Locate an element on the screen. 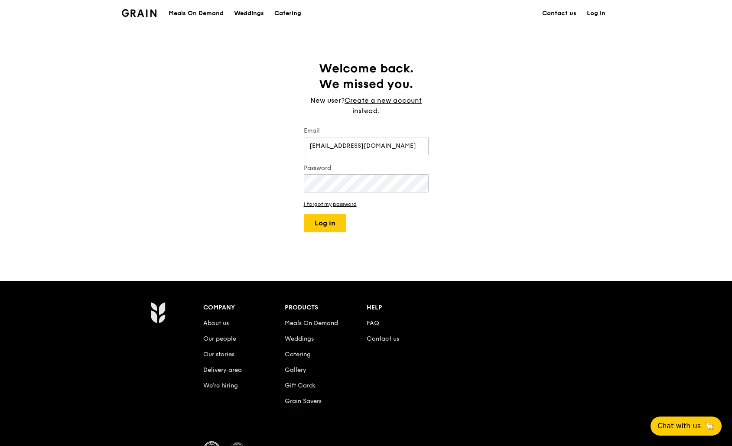 The height and width of the screenshot is (446, 732). div: Products is located at coordinates (325, 308).